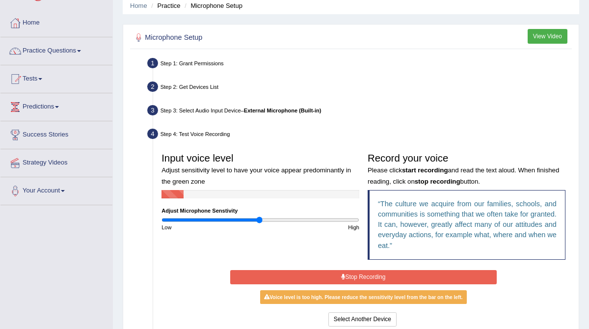  I want to click on h3: Record your voice, so click(467, 169).